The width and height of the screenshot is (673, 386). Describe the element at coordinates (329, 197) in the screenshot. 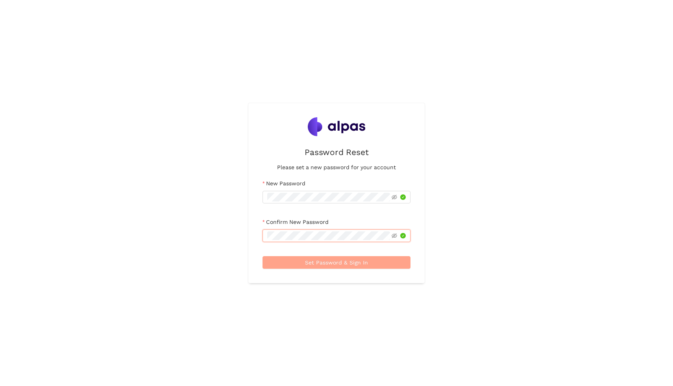

I see `input: New Password` at that location.